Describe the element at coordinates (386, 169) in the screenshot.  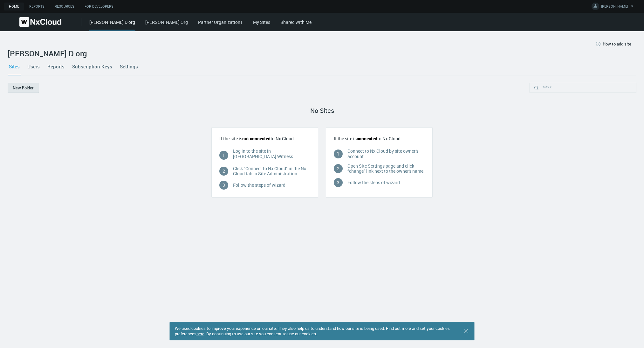
I see `div: Open Site Settings page and click “change” link next to the owner's name` at that location.